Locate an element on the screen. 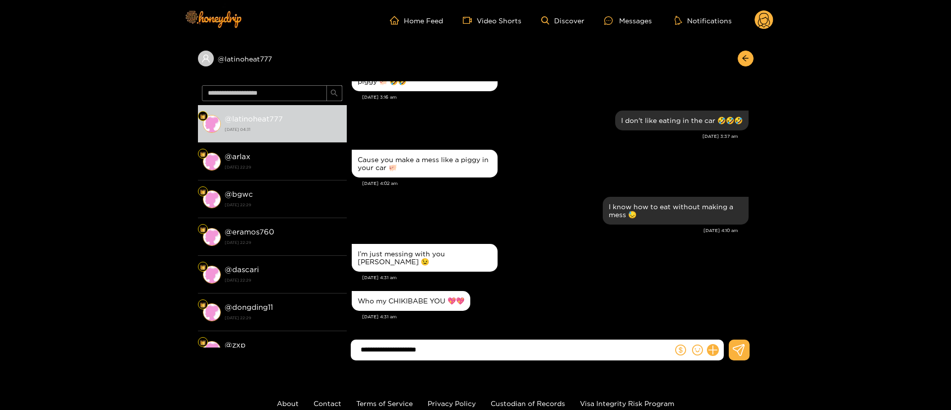 The height and width of the screenshot is (410, 951). button: dollar is located at coordinates (681, 350).